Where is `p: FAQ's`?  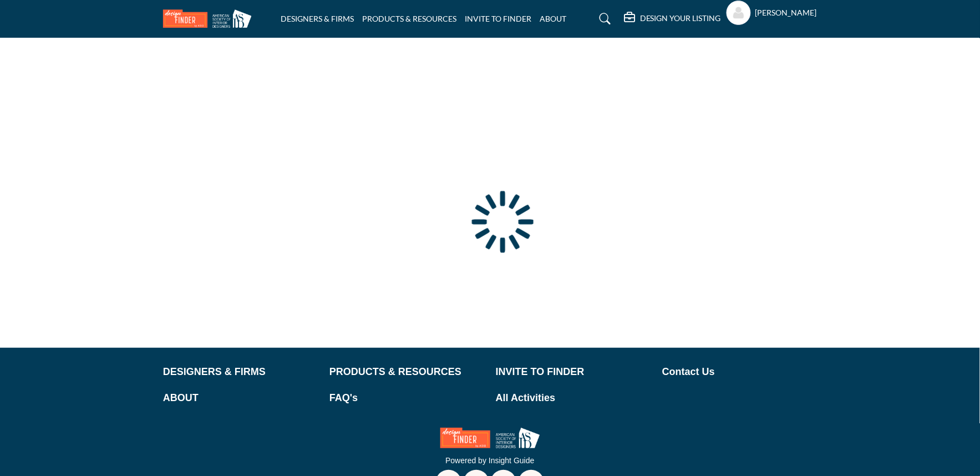 p: FAQ's is located at coordinates (407, 398).